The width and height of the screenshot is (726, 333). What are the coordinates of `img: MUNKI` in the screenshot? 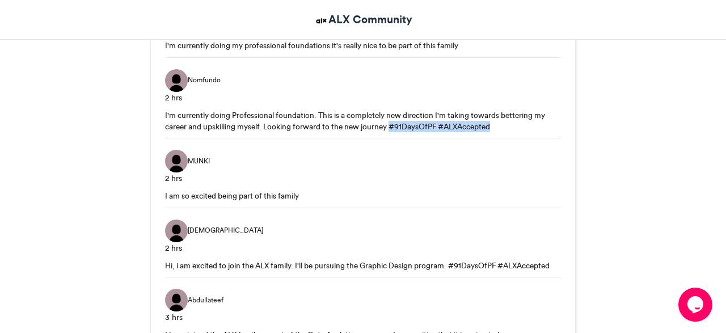 It's located at (177, 161).